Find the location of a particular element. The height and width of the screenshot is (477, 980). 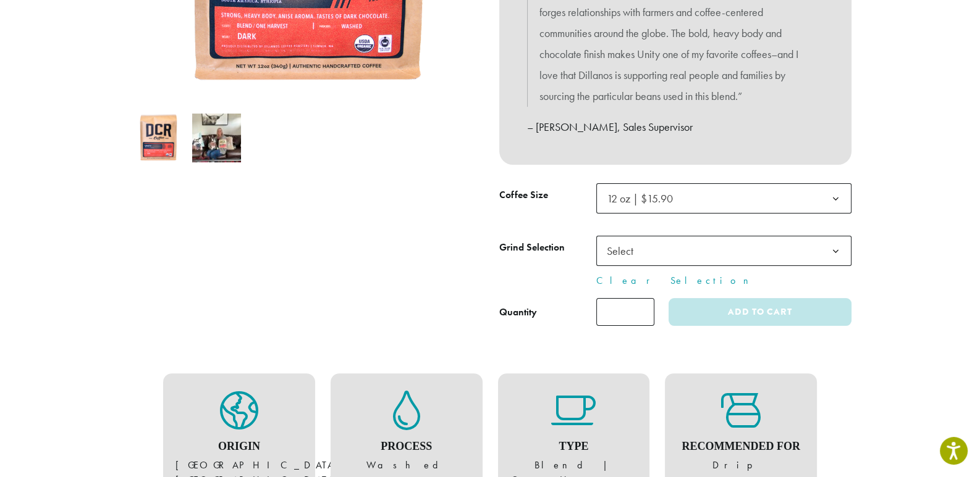

figure: Washed is located at coordinates (406, 432).